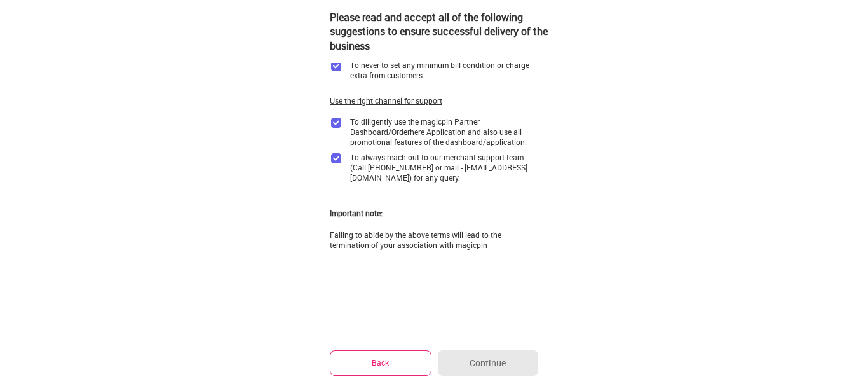 This screenshot has width=868, height=386. What do you see at coordinates (434, 240) in the screenshot?
I see `div: Failing to abide by the above terms will lead to the termination of your association with magicpin` at bounding box center [434, 240].